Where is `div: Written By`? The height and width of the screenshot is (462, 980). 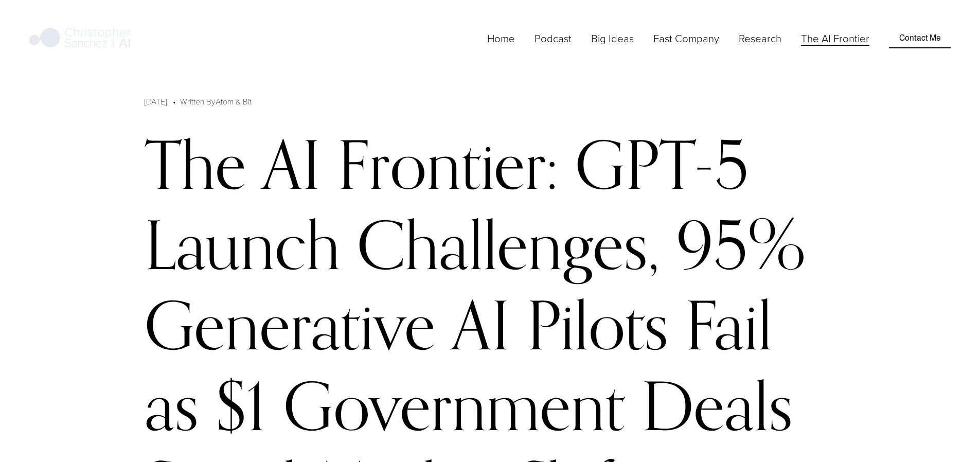 div: Written By is located at coordinates (215, 101).